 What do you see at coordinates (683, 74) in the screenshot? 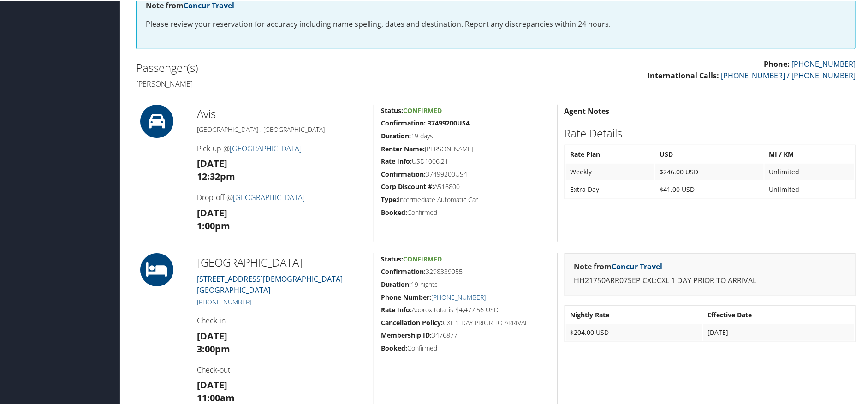
I see `strong: International Calls:` at bounding box center [683, 74].